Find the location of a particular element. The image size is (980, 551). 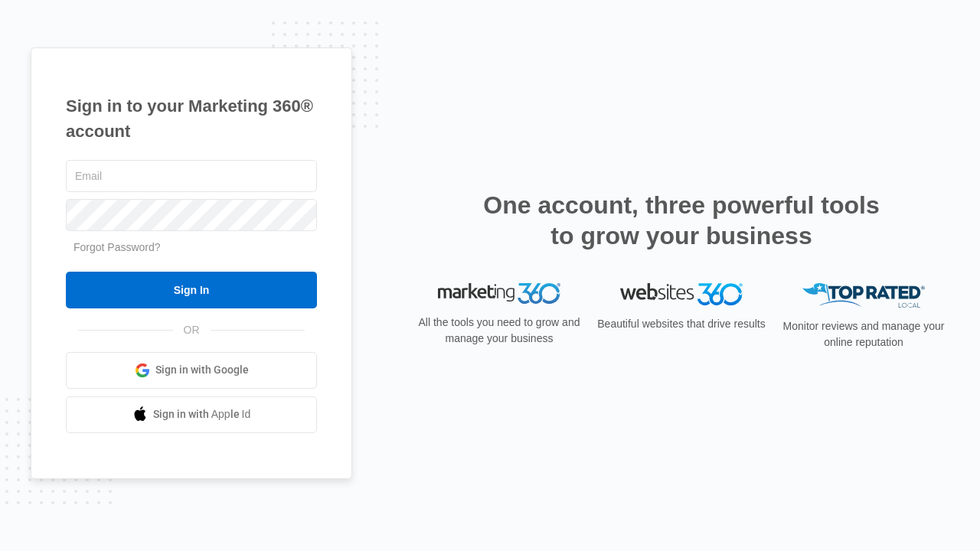

img: Websites 360 is located at coordinates (681, 294).